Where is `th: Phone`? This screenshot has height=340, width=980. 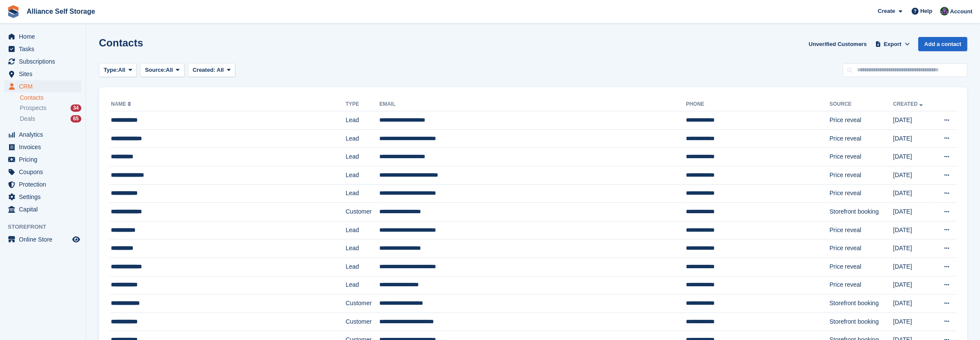 th: Phone is located at coordinates (758, 105).